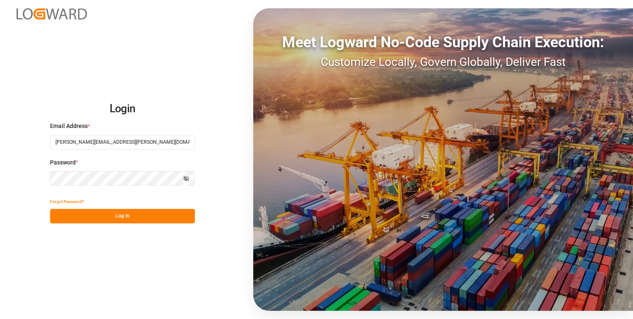 Image resolution: width=633 pixels, height=319 pixels. I want to click on span: Password, so click(63, 162).